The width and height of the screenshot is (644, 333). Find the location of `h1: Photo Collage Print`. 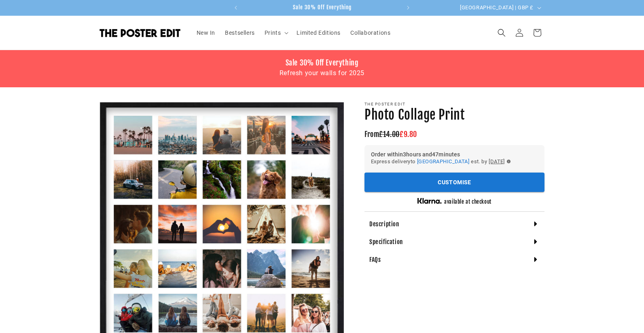

h1: Photo Collage Print is located at coordinates (454, 115).